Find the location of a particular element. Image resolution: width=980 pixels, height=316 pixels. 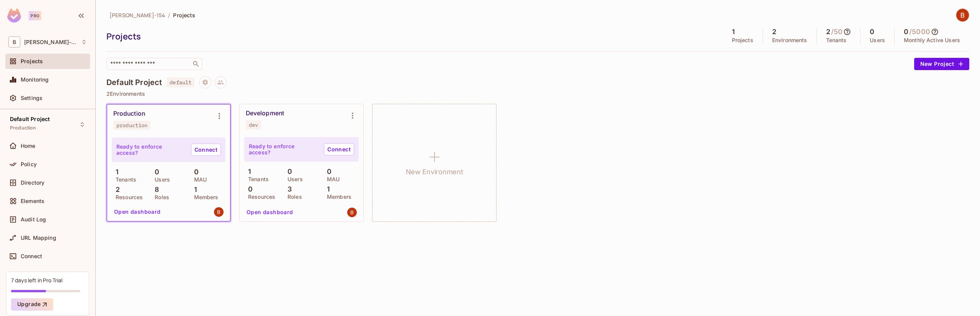

div: production is located at coordinates (132, 125).